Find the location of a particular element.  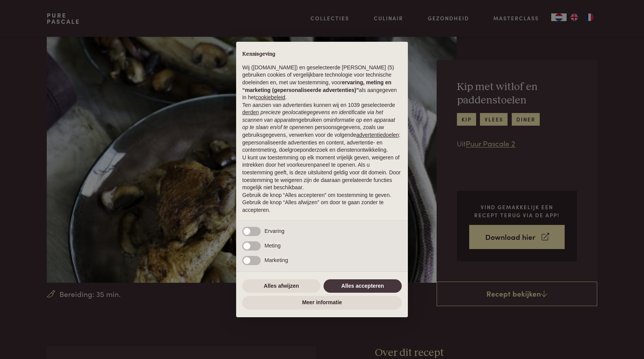

em: precieze geolocatiegegevens en identificatie via het scannen van apparaten is located at coordinates (312, 116).